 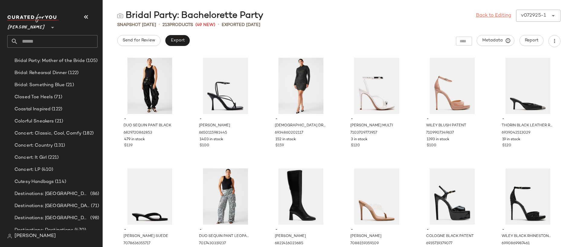 What do you see at coordinates (150, 196) in the screenshot?
I see `img: STEVEMADDEN_SHOES_TRACIE_BLACK-SUEDE_01.jpg` at bounding box center [150, 196].